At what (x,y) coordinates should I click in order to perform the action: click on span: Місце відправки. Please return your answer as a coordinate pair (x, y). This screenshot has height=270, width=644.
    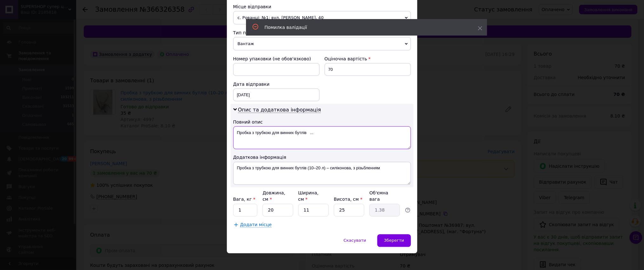
    Looking at the image, I should click on (253, 7).